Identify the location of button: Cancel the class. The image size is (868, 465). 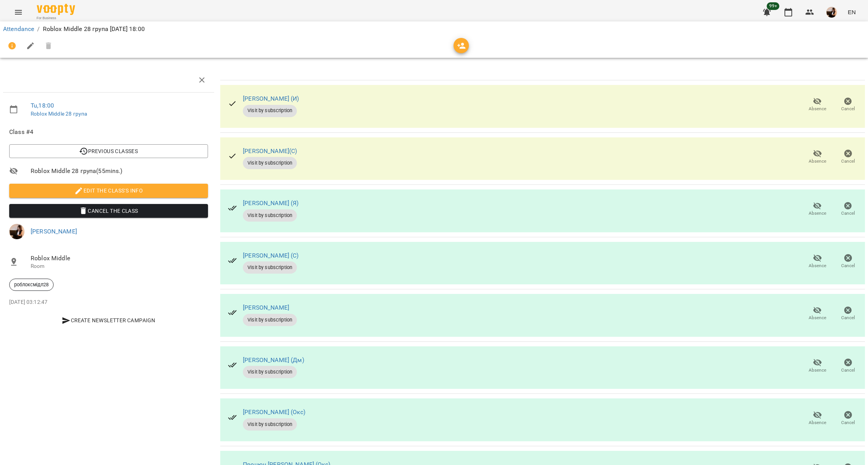
(108, 211).